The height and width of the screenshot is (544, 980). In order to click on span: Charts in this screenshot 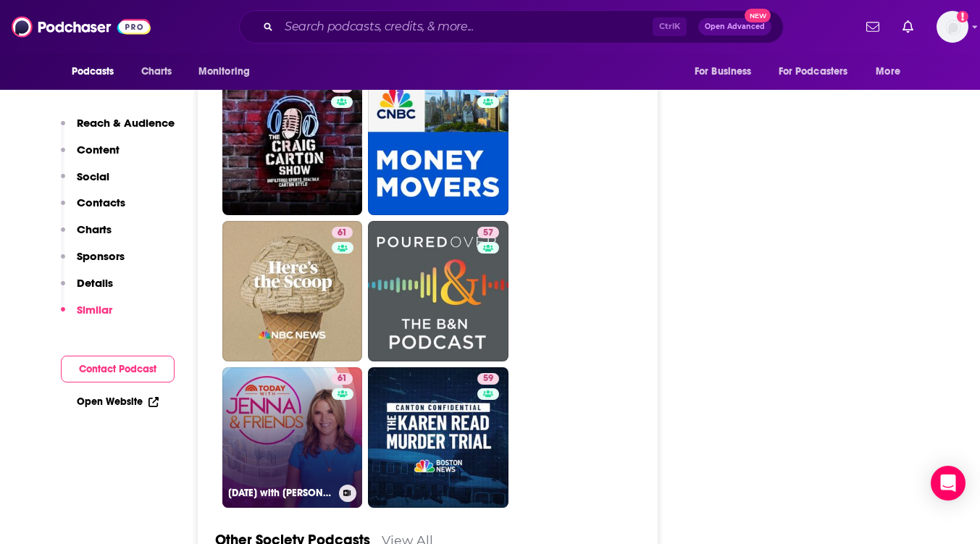, I will do `click(156, 72)`.